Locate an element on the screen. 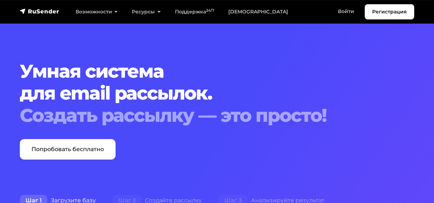  a: Регистрация is located at coordinates (389, 12).